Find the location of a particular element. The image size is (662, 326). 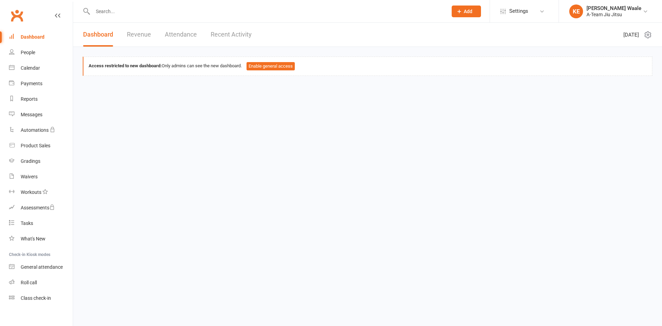

a: General attendance kiosk mode is located at coordinates (41, 267).